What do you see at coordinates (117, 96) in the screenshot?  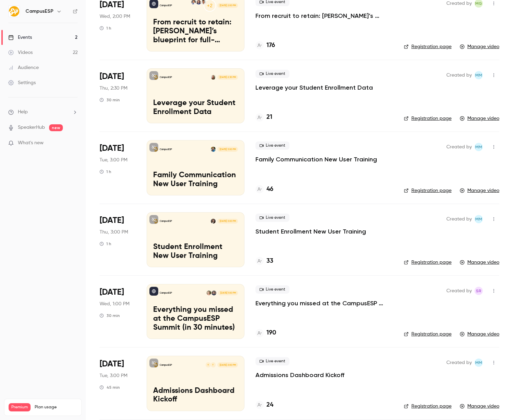 I see `div: Jul 17 Thu, 2:30 PM (America/New York)` at bounding box center [117, 96].